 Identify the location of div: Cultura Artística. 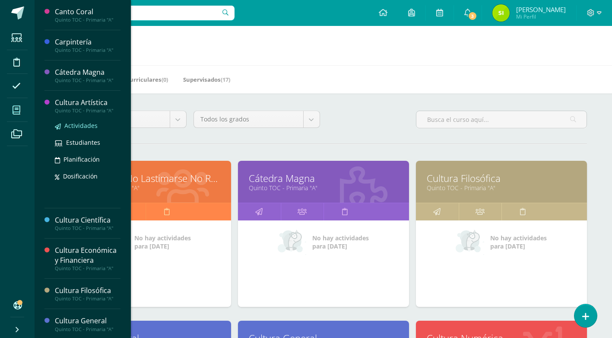
(88, 102).